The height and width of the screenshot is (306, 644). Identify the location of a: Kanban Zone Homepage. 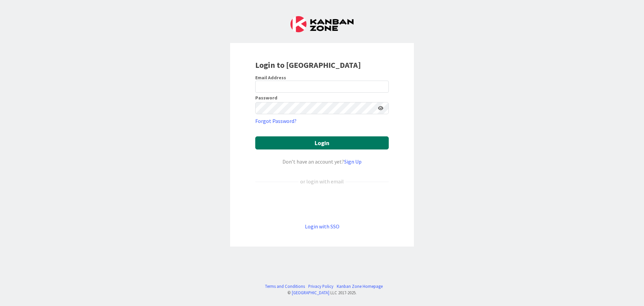
(360, 286).